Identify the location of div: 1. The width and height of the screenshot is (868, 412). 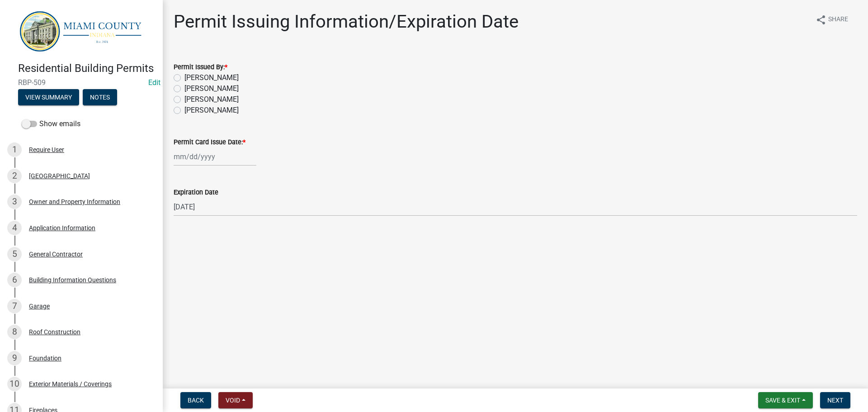
(14, 150).